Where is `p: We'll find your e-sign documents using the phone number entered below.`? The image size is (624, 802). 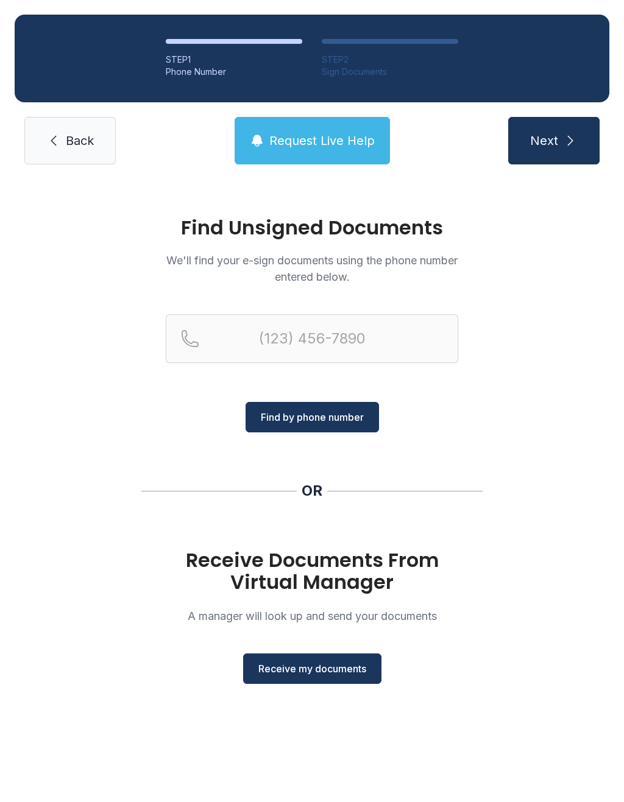 p: We'll find your e-sign documents using the phone number entered below. is located at coordinates (312, 269).